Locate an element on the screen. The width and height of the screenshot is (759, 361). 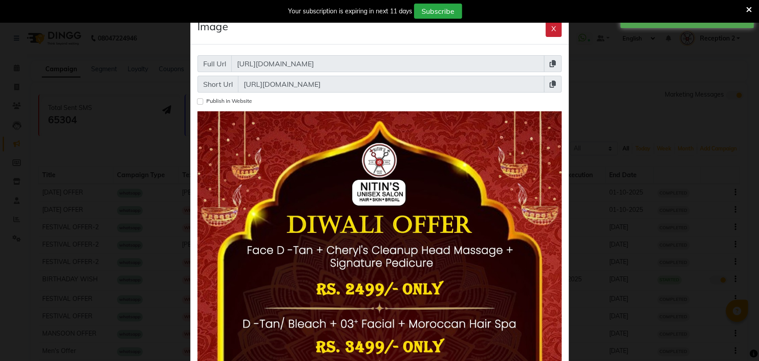
h4: Image is located at coordinates (213, 26).